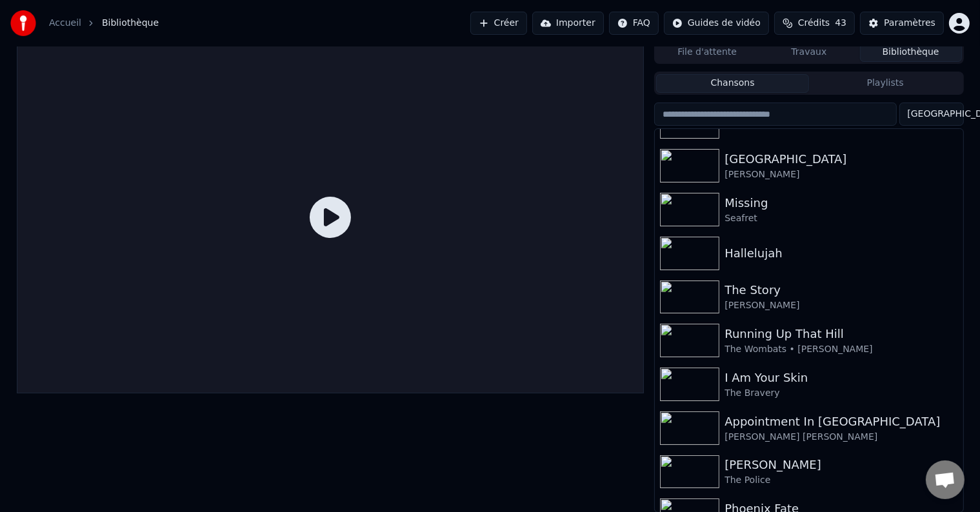 This screenshot has height=512, width=980. Describe the element at coordinates (840, 480) in the screenshot. I see `div: The Police` at that location.